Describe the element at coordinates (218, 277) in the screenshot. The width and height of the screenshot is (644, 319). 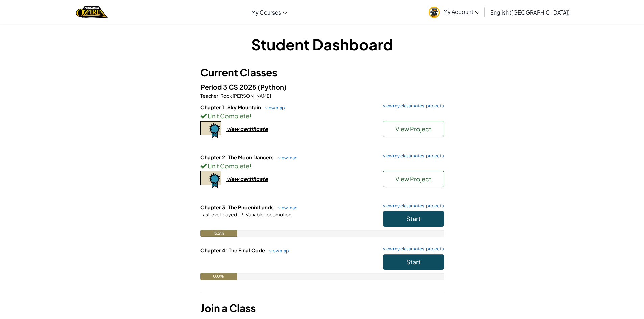
I see `div: 0.0%` at that location.